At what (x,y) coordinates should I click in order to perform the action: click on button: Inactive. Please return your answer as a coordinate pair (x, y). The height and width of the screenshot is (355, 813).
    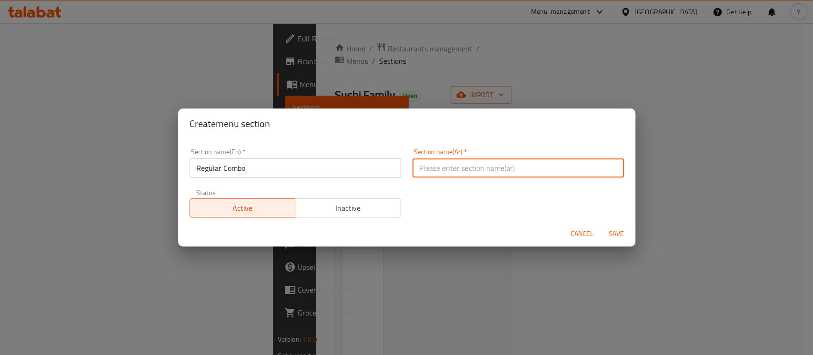
    Looking at the image, I should click on (348, 208).